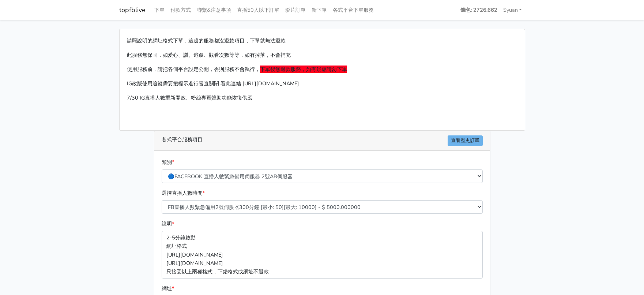 The height and width of the screenshot is (295, 644). What do you see at coordinates (465, 140) in the screenshot?
I see `a: 查看歷史訂單` at bounding box center [465, 140].